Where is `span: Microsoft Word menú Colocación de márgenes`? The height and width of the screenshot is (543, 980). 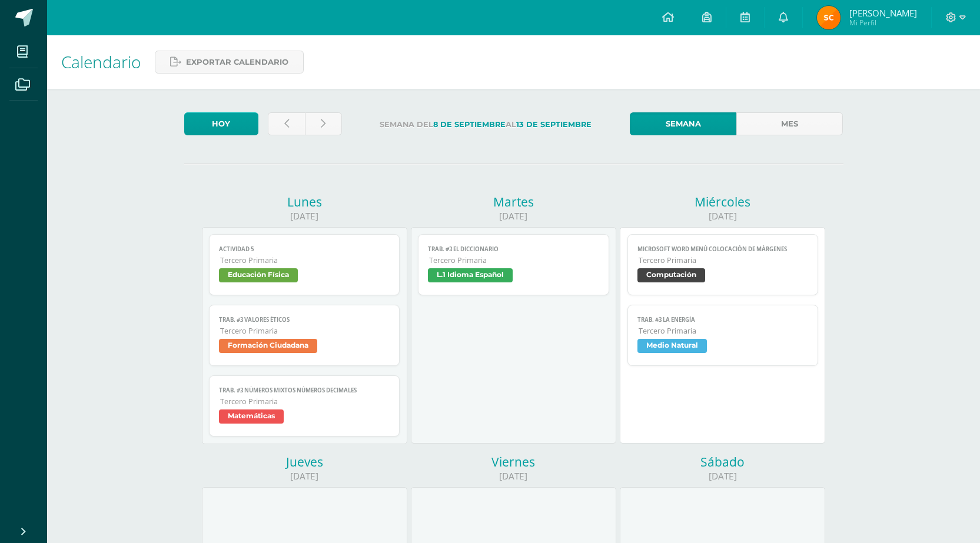
span: Microsoft Word menú Colocación de márgenes is located at coordinates (723, 249).